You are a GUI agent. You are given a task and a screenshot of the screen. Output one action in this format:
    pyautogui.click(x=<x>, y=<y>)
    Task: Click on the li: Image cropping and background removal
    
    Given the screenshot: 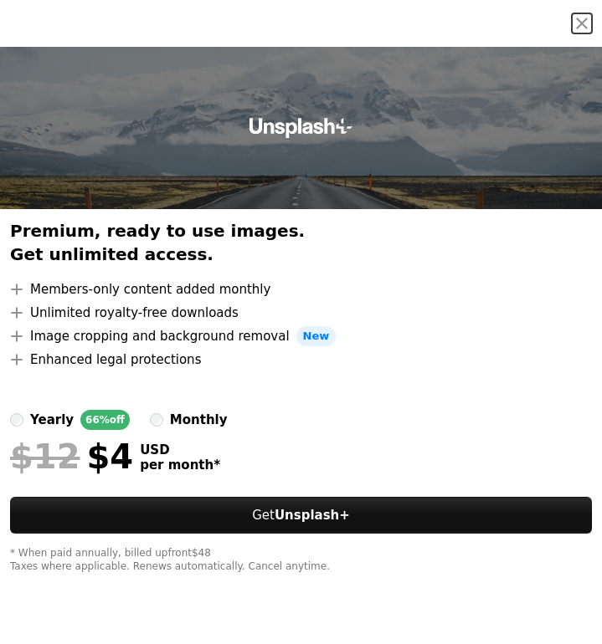 What is the action you would take?
    pyautogui.click(x=300, y=336)
    